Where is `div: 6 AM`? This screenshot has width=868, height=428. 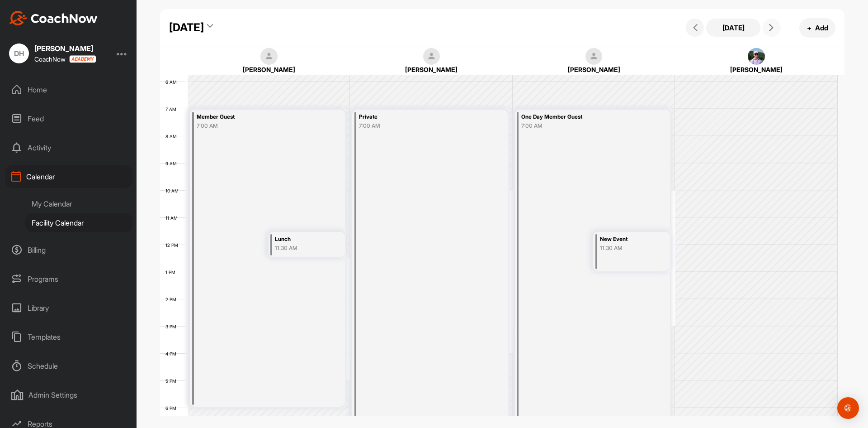 div: 6 AM is located at coordinates (173, 82).